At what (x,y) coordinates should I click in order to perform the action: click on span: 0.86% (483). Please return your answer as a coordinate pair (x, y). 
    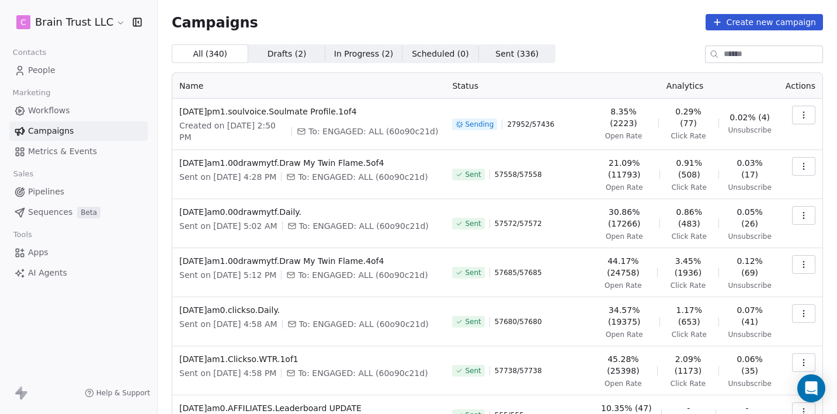
    Looking at the image, I should click on (689, 218).